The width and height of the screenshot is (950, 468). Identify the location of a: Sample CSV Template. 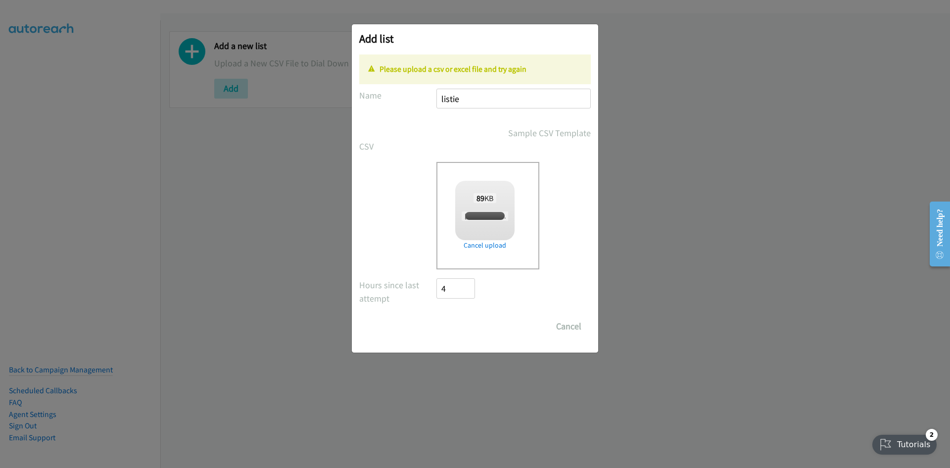
(549, 133).